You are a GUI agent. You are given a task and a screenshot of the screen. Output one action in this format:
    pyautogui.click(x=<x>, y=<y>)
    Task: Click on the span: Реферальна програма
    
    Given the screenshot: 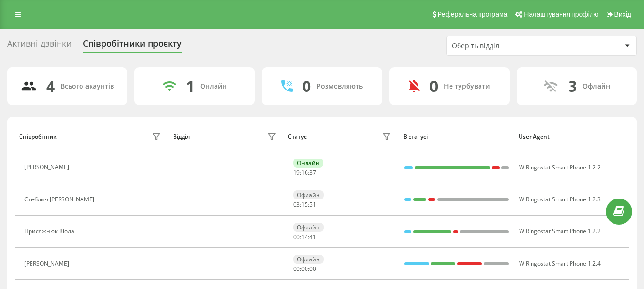 What is the action you would take?
    pyautogui.click(x=473, y=14)
    